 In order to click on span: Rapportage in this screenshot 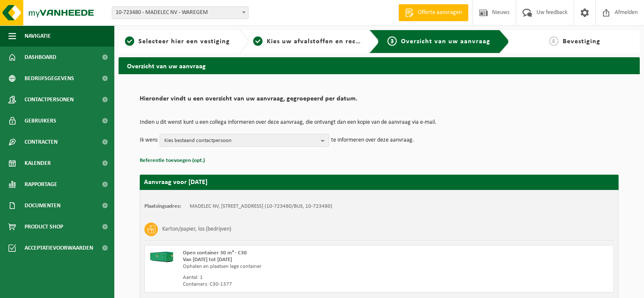, I will do `click(41, 184)`.